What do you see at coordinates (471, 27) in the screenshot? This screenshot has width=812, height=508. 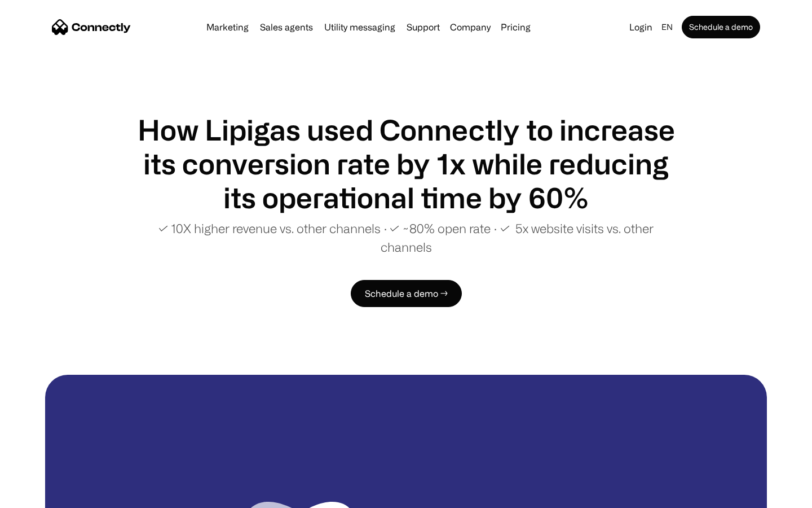 I see `div: Company` at bounding box center [471, 27].